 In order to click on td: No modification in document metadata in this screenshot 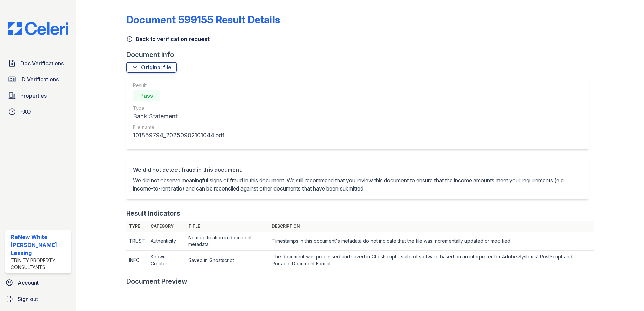, I will do `click(227, 241)`.